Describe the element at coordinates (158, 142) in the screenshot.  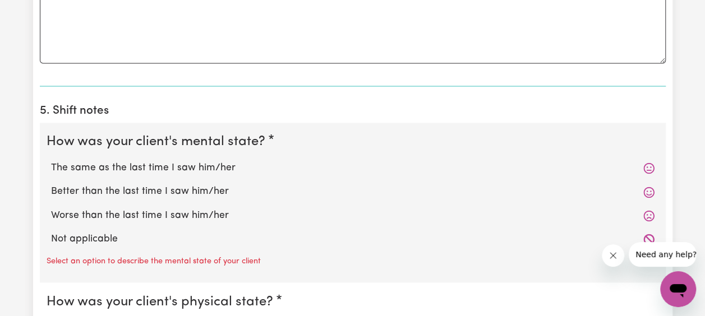
I see `legend: How was your client's mental state?` at that location.